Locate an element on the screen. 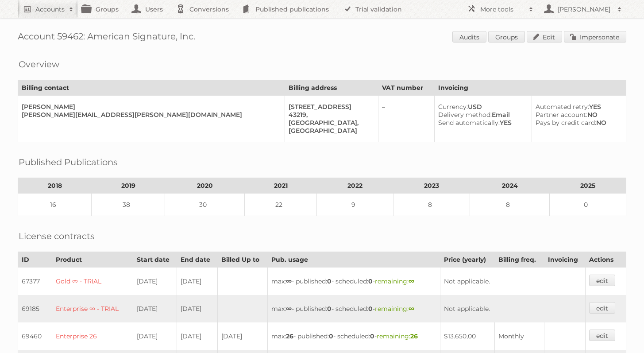 Image resolution: width=644 pixels, height=353 pixels. td: 22 is located at coordinates (281, 205).